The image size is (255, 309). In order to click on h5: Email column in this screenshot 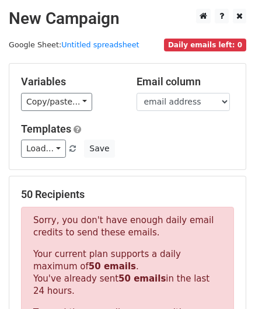, I will do `click(185, 82)`.